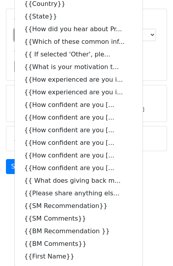 The height and width of the screenshot is (266, 173). Describe the element at coordinates (19, 167) in the screenshot. I see `a: Send` at that location.